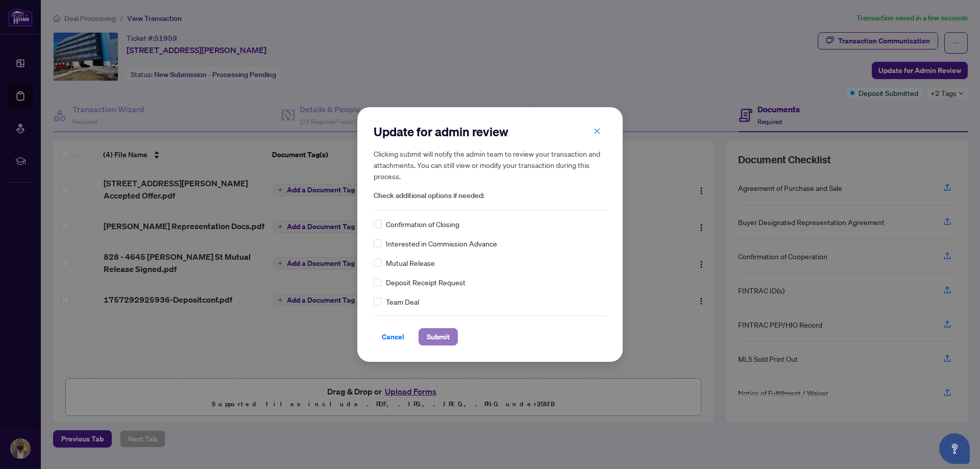  Describe the element at coordinates (490, 195) in the screenshot. I see `span: Check additional options if needed:` at that location.